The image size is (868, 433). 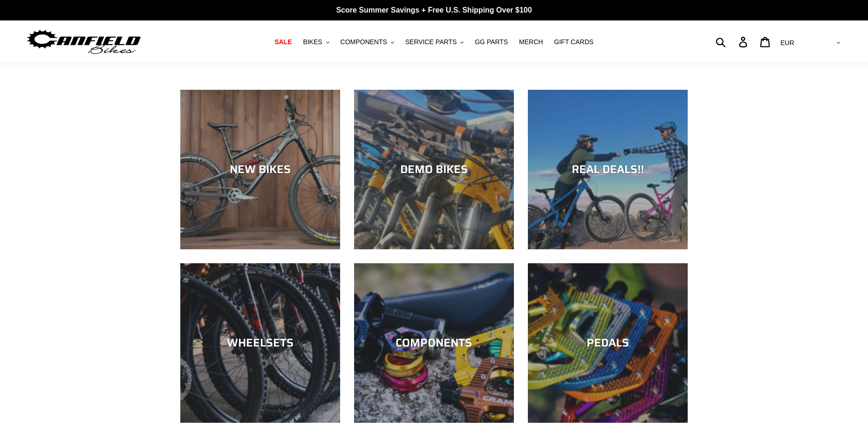 I want to click on a: GG PARTS, so click(x=491, y=42).